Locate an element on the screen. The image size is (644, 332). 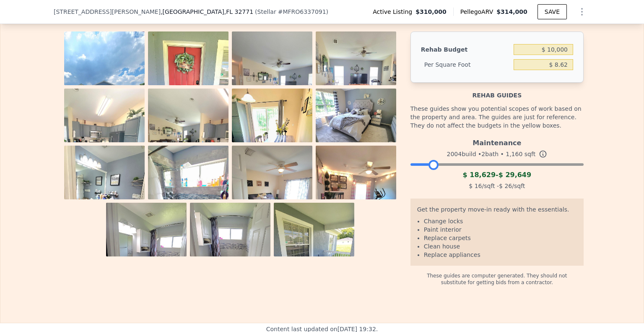
img: Property Photo 15 is located at coordinates (314, 256).